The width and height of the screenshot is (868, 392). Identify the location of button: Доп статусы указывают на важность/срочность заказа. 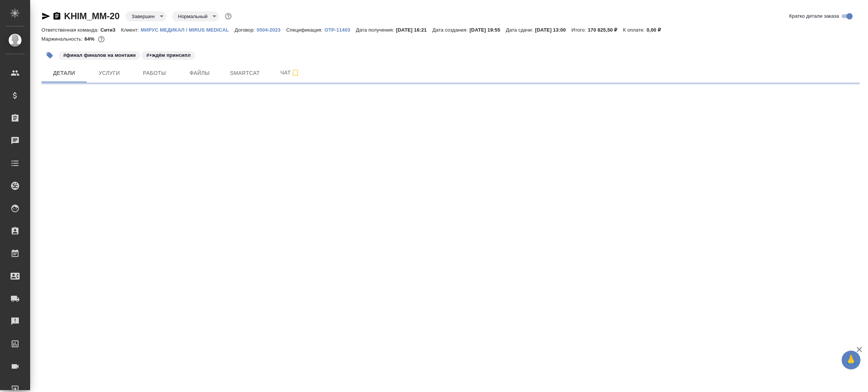
(228, 16).